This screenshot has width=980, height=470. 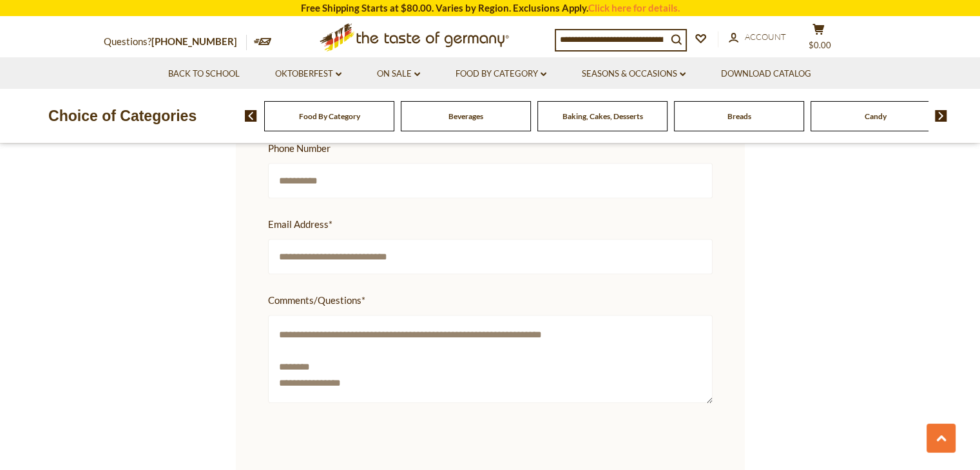 What do you see at coordinates (490, 359) in the screenshot?
I see `textarea: Comments/Questions*` at bounding box center [490, 359].